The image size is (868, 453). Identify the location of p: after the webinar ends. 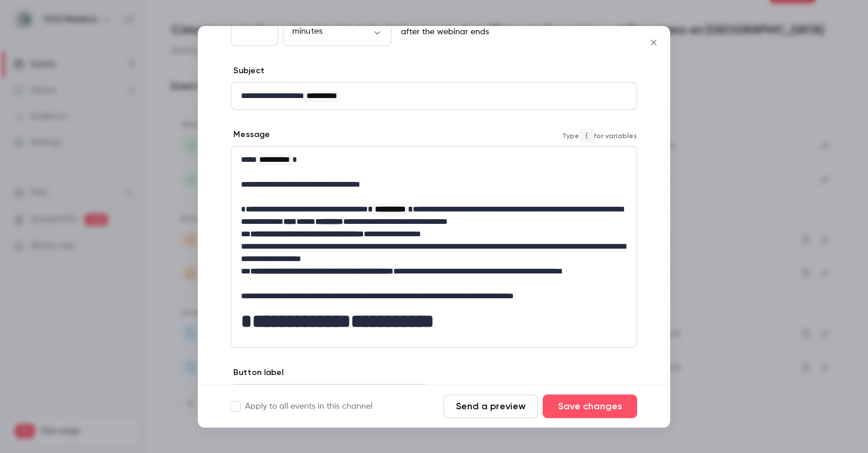
(442, 32).